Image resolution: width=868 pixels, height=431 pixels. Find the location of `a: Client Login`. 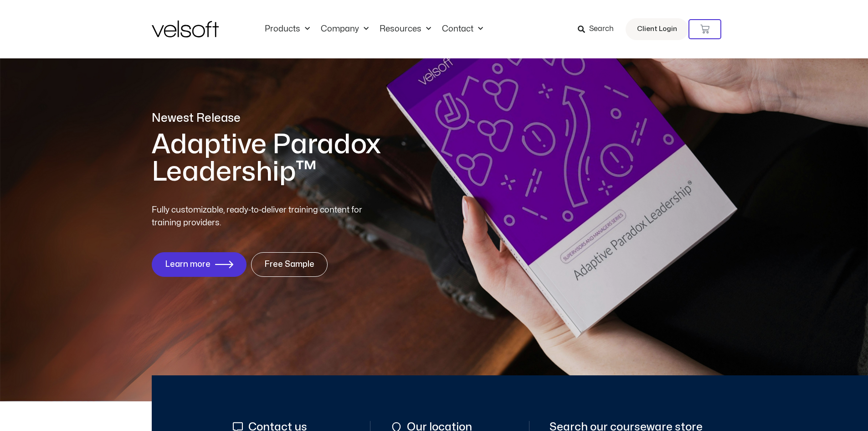

a: Client Login is located at coordinates (657, 29).